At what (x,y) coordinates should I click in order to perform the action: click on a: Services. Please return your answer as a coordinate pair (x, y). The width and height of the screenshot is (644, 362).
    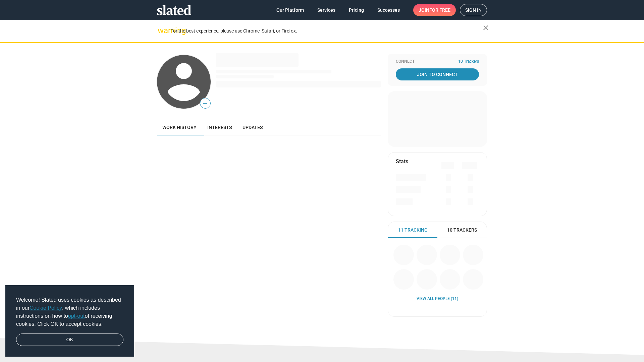
    Looking at the image, I should click on (326, 10).